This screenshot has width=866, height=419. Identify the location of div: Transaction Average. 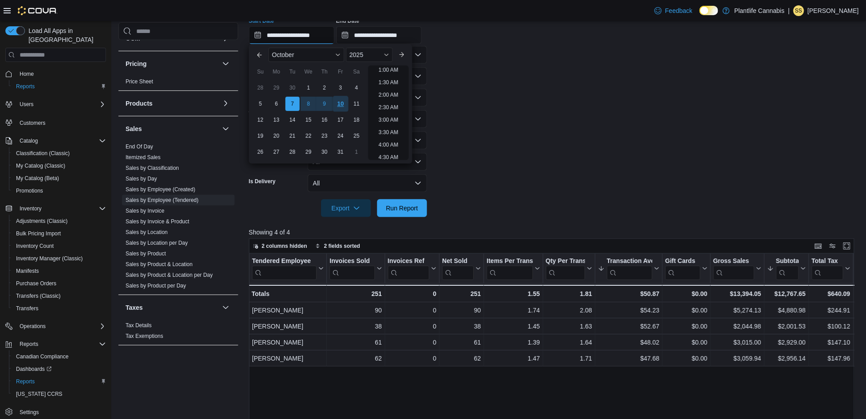
(630, 268).